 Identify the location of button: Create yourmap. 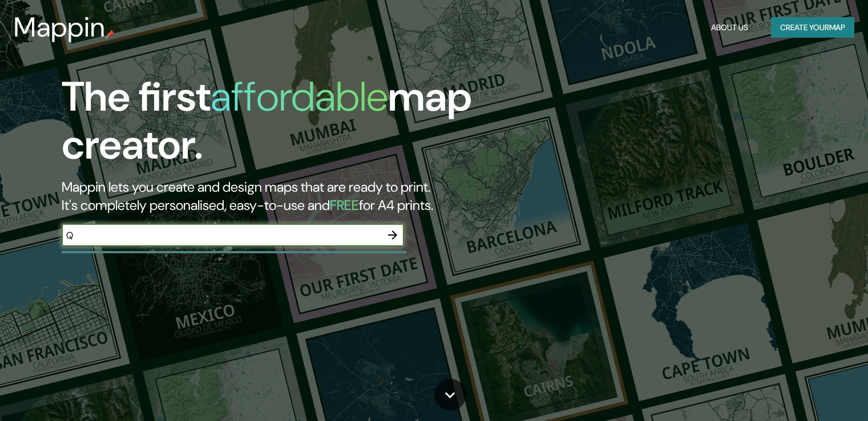
(812, 27).